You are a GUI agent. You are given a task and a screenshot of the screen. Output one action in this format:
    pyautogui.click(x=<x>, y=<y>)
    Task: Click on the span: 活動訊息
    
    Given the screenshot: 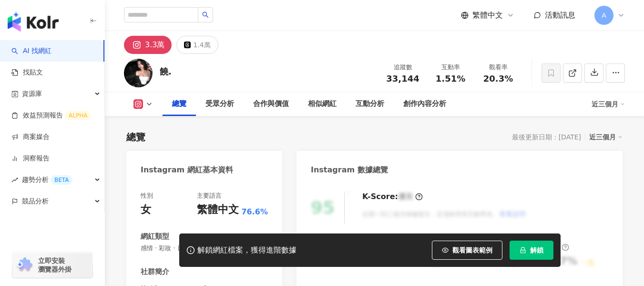 What is the action you would take?
    pyautogui.click(x=560, y=15)
    